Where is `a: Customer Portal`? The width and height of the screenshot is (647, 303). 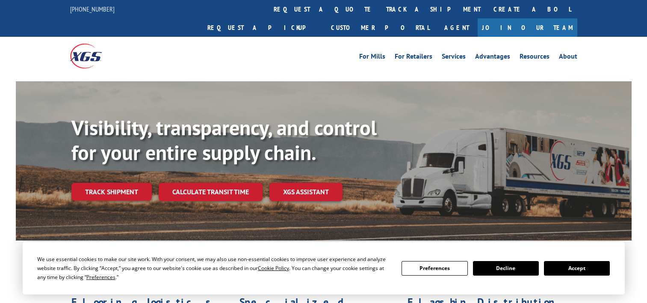
a: Customer Portal is located at coordinates (380, 27).